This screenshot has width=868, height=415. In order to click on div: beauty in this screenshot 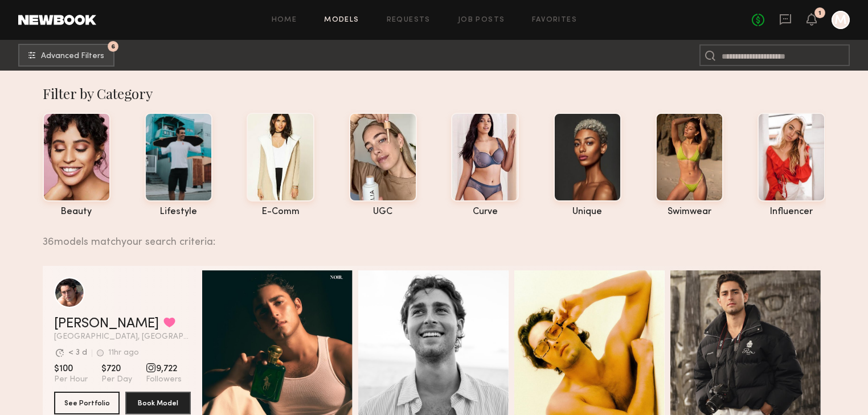, I will do `click(76, 212)`.